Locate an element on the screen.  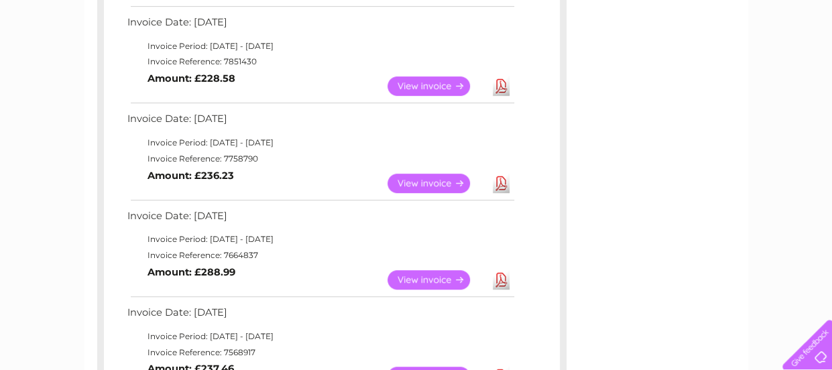
span: 0333 014 3131 is located at coordinates (626, 15).